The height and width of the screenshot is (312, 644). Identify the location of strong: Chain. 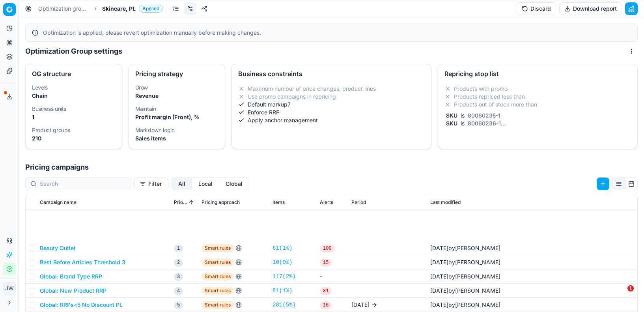
(40, 95).